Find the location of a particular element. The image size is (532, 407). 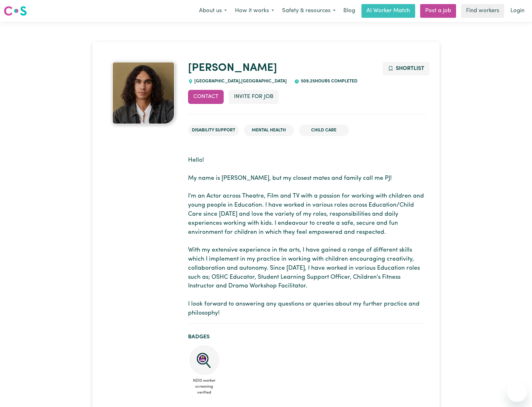

a: Blog is located at coordinates (349, 11).